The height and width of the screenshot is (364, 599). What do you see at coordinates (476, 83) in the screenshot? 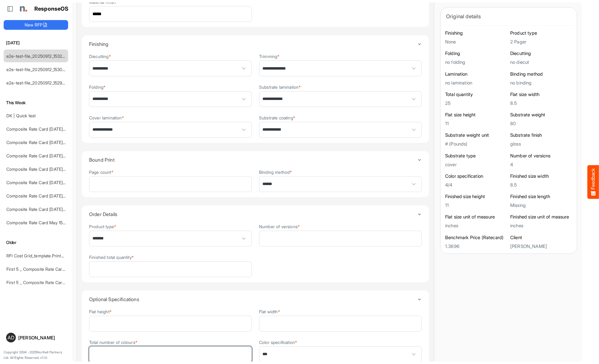
I see `h5: no lamination` at bounding box center [476, 83].